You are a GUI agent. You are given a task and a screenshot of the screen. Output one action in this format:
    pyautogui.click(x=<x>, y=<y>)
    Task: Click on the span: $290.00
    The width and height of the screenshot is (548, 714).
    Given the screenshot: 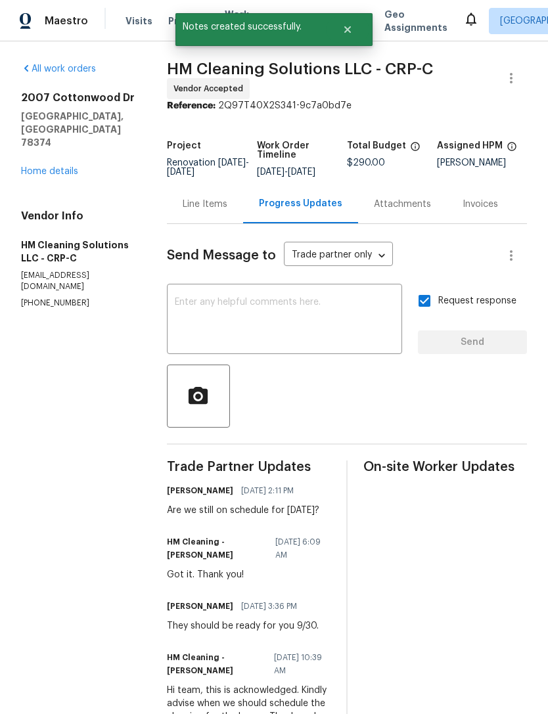 What is the action you would take?
    pyautogui.click(x=366, y=163)
    